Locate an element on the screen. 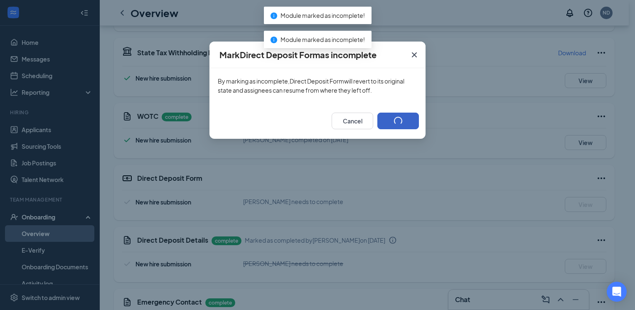 The height and width of the screenshot is (310, 635). div: Open Intercom Messenger is located at coordinates (617, 292).